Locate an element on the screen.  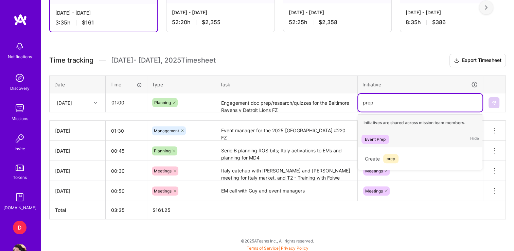
a: Privacy Policy is located at coordinates (295, 248).